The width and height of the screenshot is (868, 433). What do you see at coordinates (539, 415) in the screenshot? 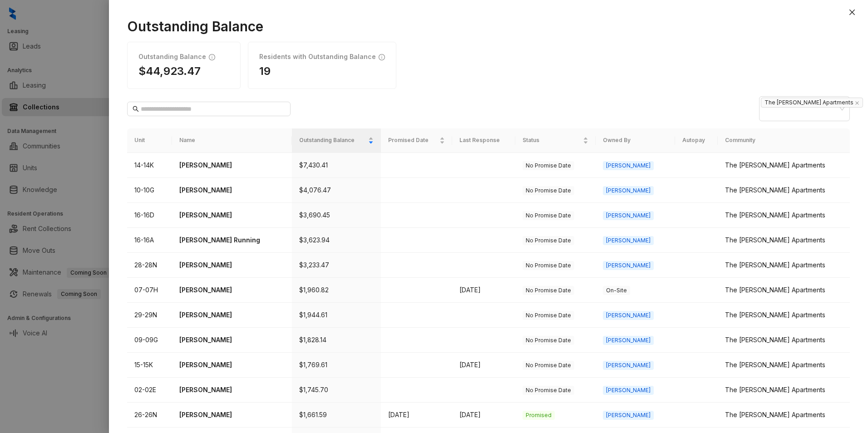
I see `span: Promised` at bounding box center [539, 415].